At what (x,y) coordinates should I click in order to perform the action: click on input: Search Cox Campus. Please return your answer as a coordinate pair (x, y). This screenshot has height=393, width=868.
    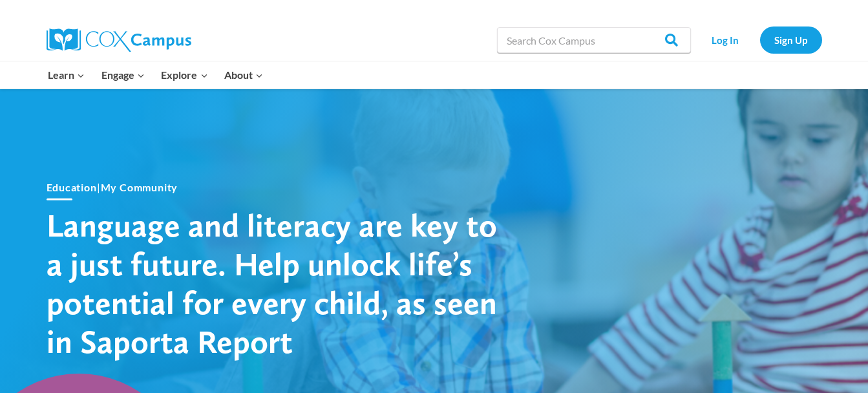
    Looking at the image, I should click on (594, 40).